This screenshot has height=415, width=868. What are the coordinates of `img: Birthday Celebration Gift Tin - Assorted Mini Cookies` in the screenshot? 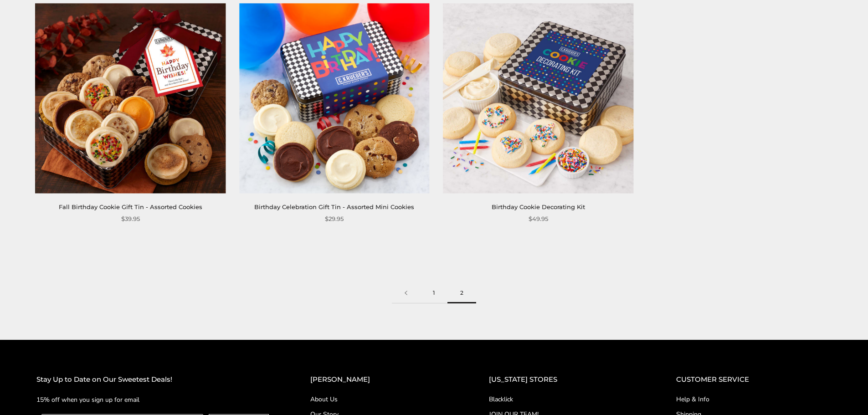 It's located at (333, 98).